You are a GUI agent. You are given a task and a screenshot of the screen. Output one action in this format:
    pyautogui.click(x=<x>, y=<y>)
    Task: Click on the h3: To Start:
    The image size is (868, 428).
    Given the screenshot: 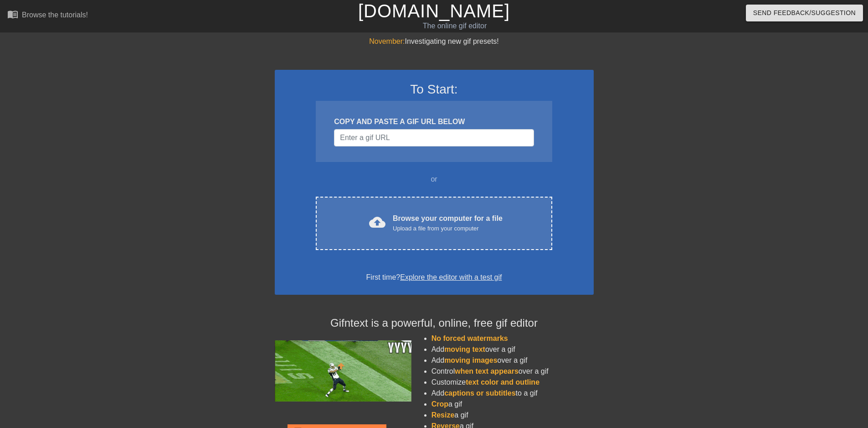 What is the action you would take?
    pyautogui.click(x=434, y=89)
    